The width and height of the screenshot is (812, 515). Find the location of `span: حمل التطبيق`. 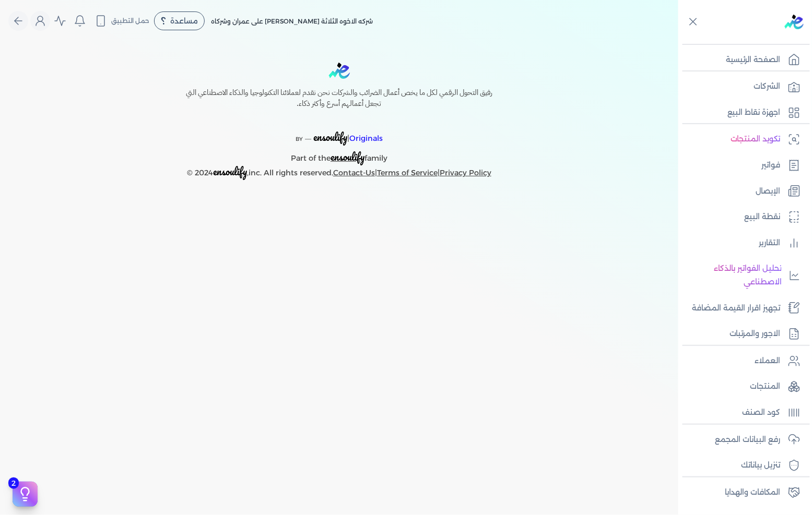

span: حمل التطبيق is located at coordinates (130, 21).